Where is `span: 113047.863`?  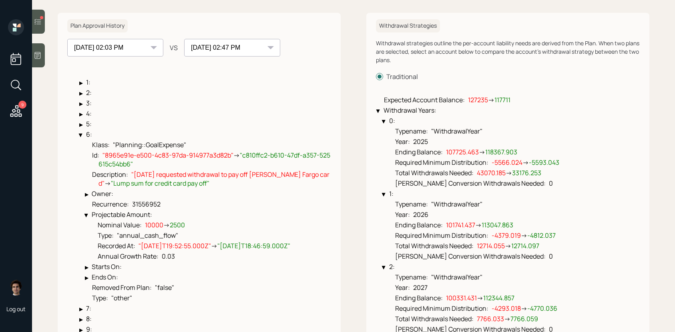
span: 113047.863 is located at coordinates (498, 225).